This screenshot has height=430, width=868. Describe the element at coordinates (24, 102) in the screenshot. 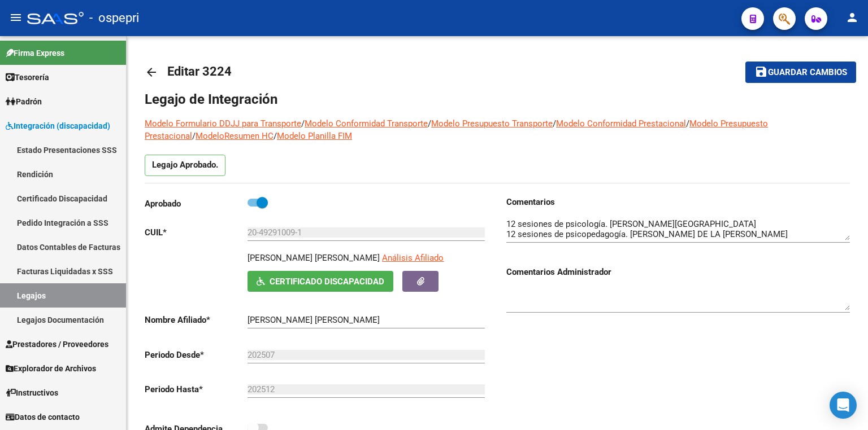

I see `span: Padrón` at that location.